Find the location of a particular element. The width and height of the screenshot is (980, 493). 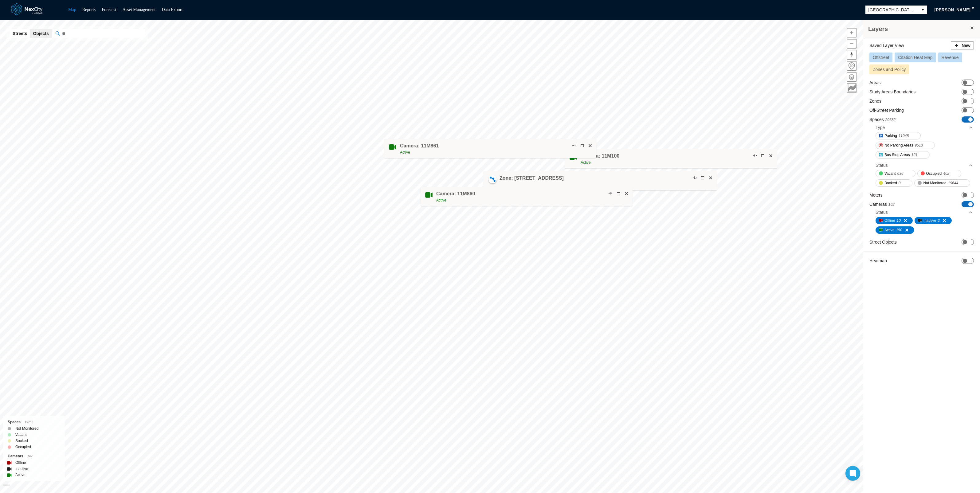

label: Occupied is located at coordinates (23, 446).